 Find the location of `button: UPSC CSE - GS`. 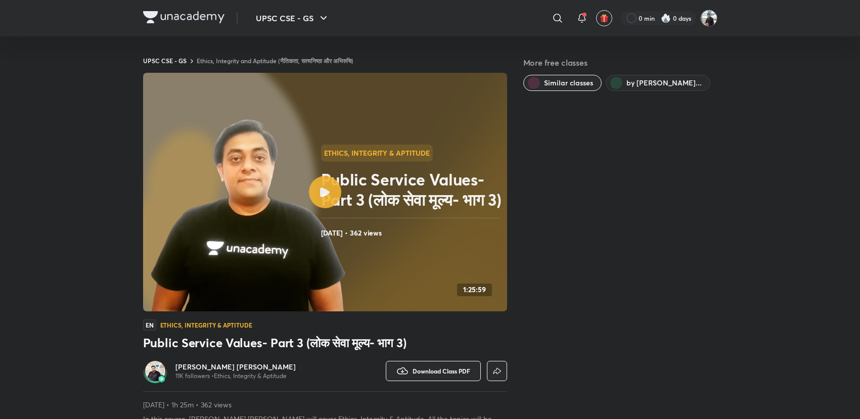

button: UPSC CSE - GS is located at coordinates (293, 18).